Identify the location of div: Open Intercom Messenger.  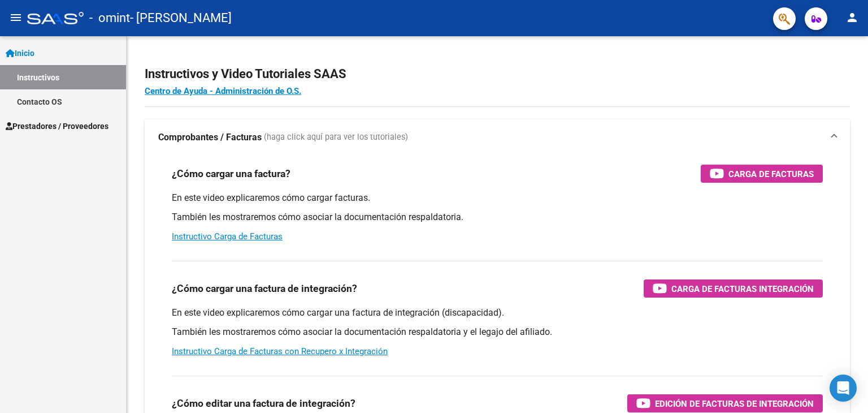
(843, 388).